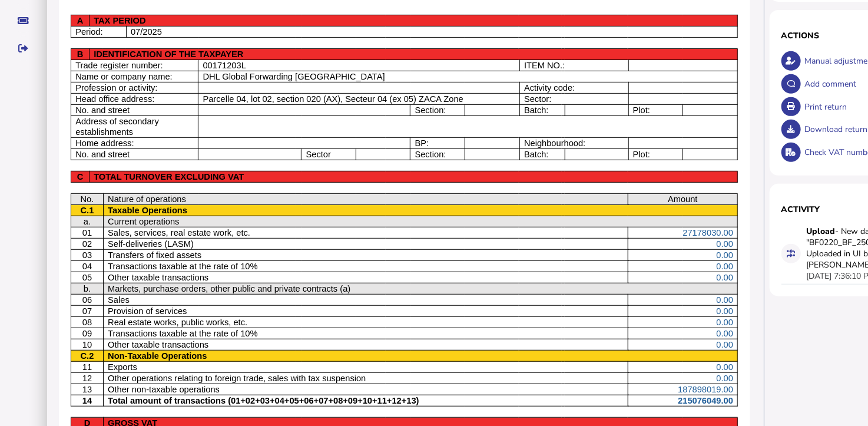 The image size is (868, 426). I want to click on span: Other non-taxable operations, so click(164, 390).